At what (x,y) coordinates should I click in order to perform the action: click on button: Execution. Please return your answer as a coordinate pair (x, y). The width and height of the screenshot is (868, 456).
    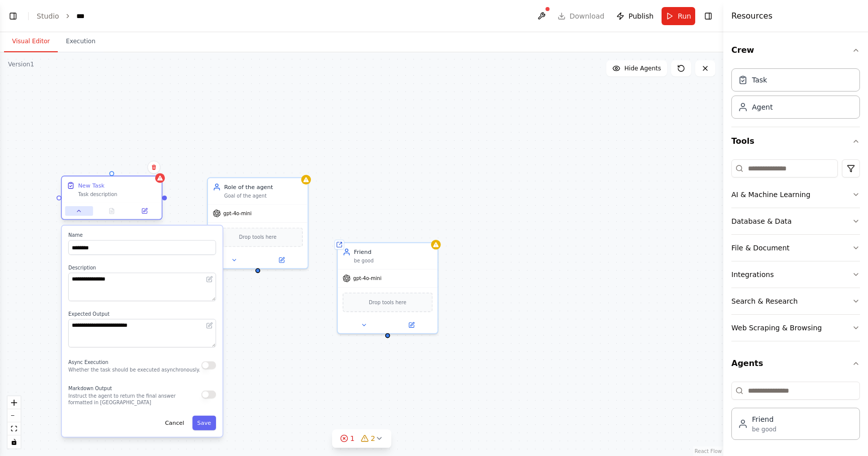
    Looking at the image, I should click on (81, 42).